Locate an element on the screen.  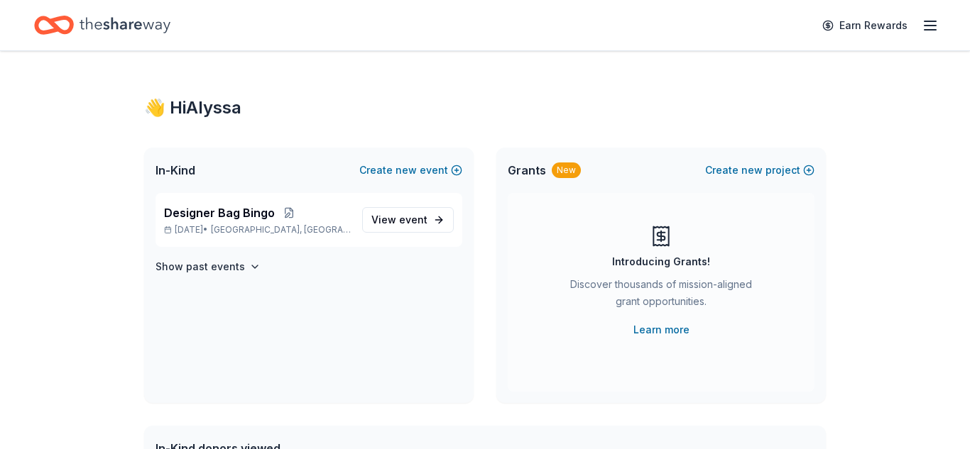
span: In-Kind is located at coordinates (175, 170).